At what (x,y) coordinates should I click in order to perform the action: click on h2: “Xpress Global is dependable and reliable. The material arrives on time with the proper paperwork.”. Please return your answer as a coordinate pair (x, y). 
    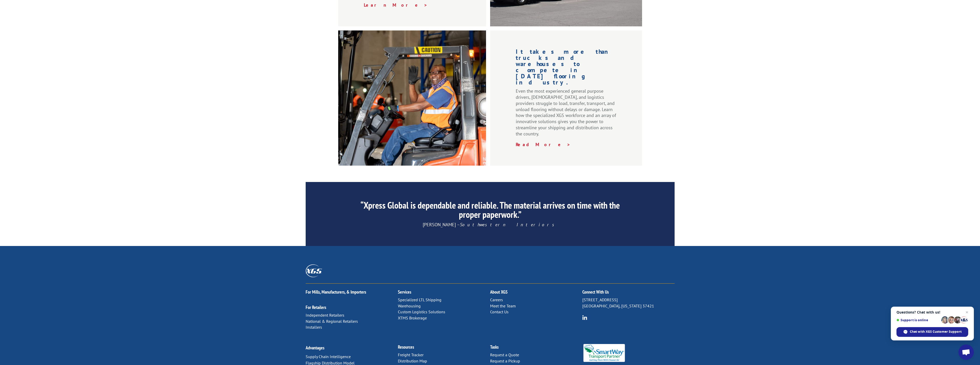
    Looking at the image, I should click on (490, 211).